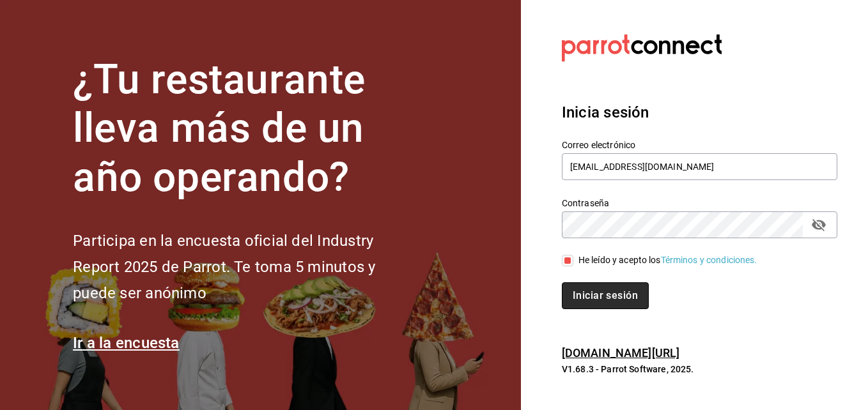  What do you see at coordinates (818, 225) in the screenshot?
I see `button: passwordField` at bounding box center [818, 225].